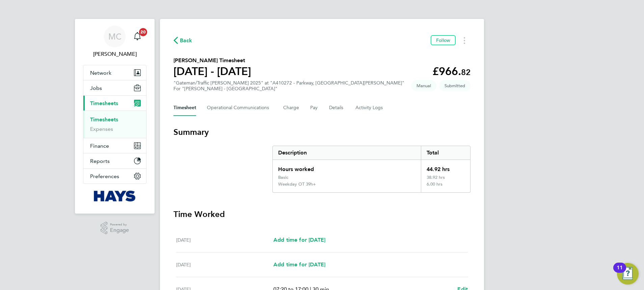  What do you see at coordinates (119, 230) in the screenshot?
I see `span: Engage` at bounding box center [119, 230].